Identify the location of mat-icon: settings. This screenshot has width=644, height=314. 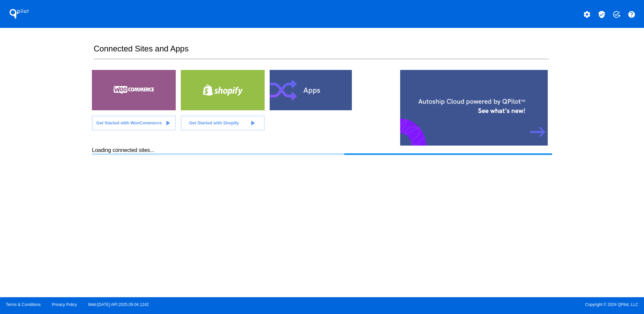
(587, 14).